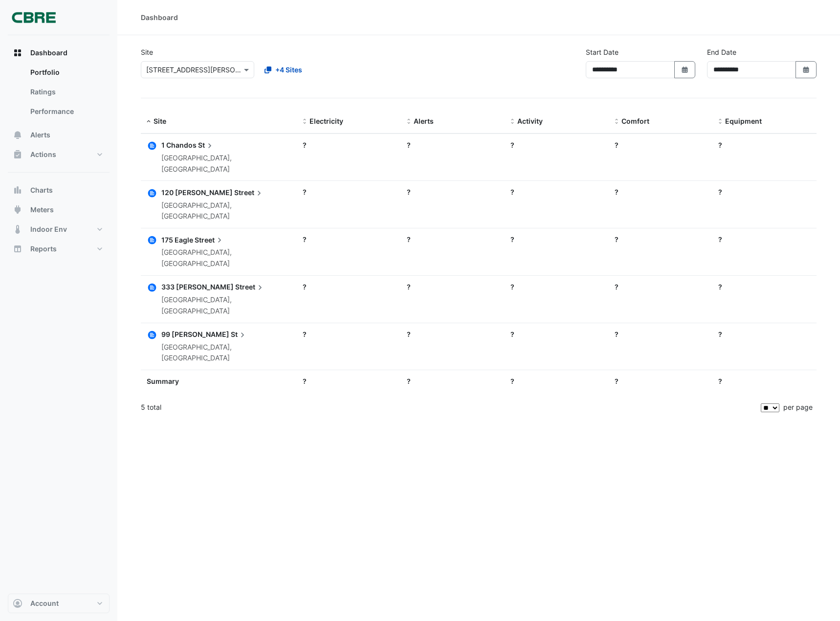 The width and height of the screenshot is (840, 621). Describe the element at coordinates (18, 209) in the screenshot. I see `app-icon: Meters` at that location.